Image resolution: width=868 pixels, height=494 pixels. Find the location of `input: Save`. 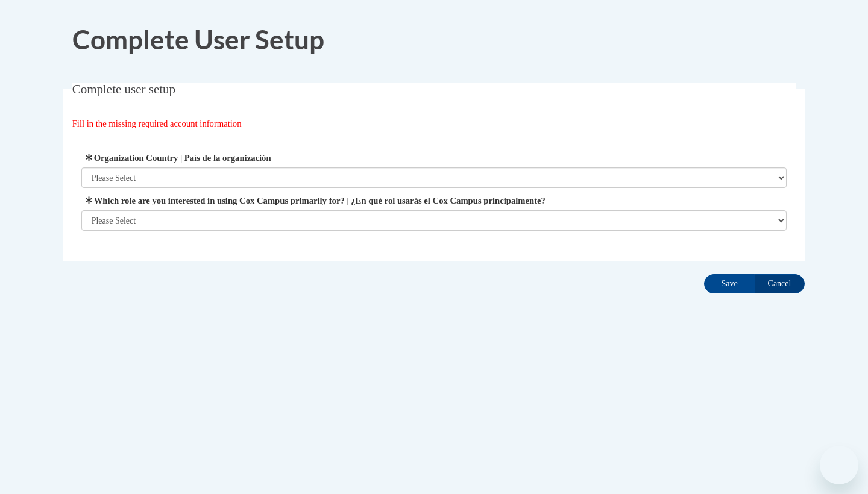

input: Save is located at coordinates (729, 284).